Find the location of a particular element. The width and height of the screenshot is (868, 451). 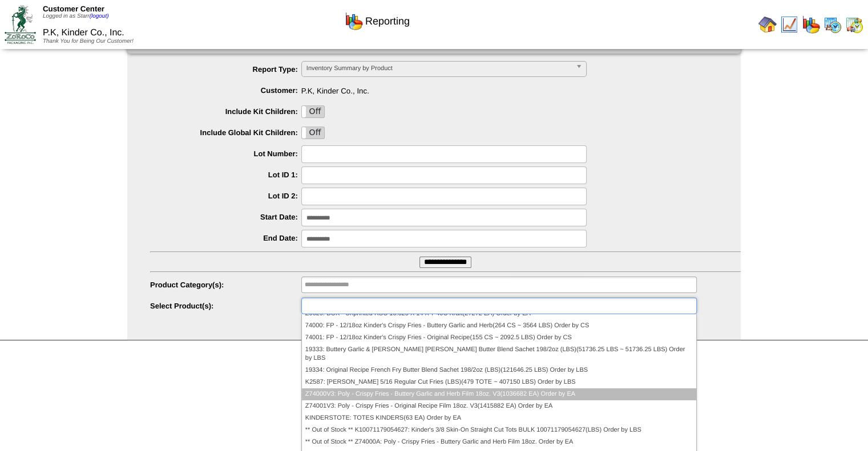

label: Start Date: is located at coordinates (226, 217).